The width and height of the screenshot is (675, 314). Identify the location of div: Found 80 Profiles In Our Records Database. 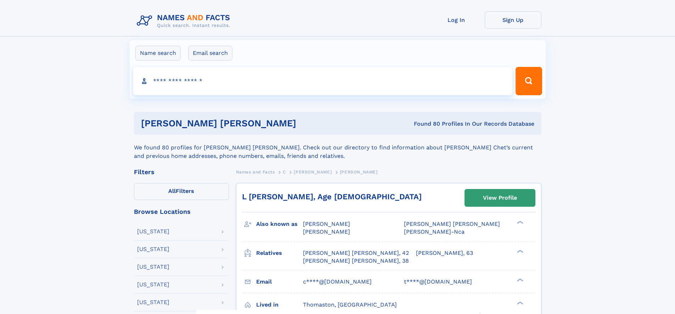
(445, 124).